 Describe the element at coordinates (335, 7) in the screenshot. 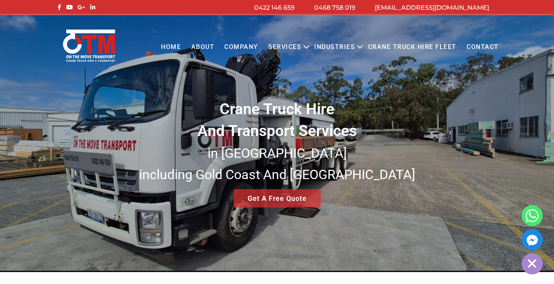

I see `a: 0468 758 019` at that location.